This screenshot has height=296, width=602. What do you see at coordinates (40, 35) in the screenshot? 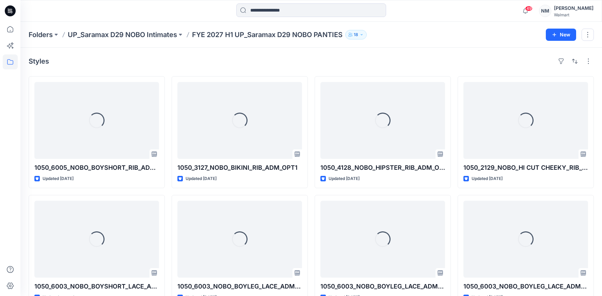
I see `a: Folders` at bounding box center [40, 35].